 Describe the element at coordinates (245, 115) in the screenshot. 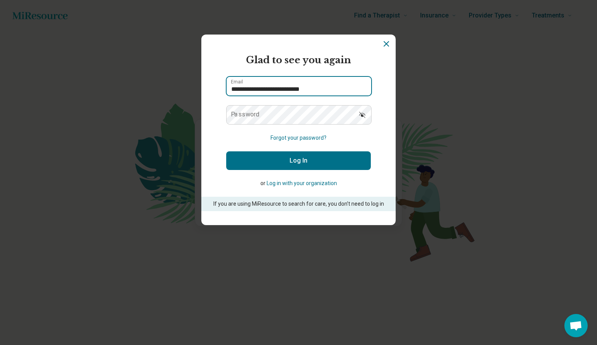

I see `label: Password` at that location.